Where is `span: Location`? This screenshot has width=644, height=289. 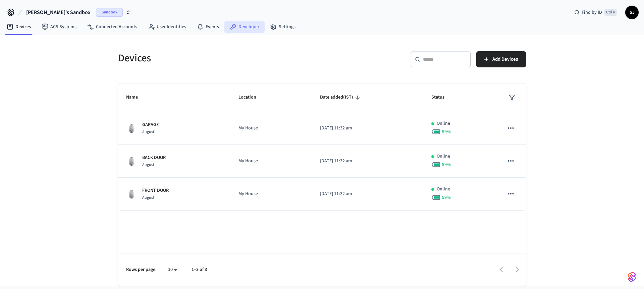
span: Location is located at coordinates (252, 97).